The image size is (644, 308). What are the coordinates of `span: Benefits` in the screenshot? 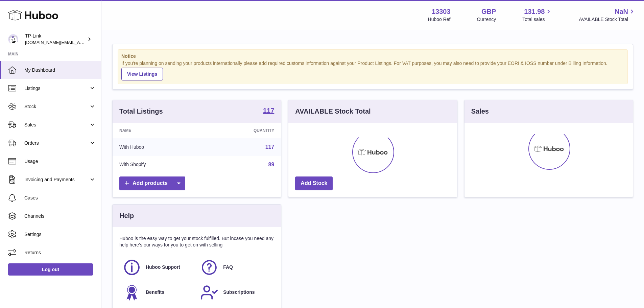 It's located at (155, 292).